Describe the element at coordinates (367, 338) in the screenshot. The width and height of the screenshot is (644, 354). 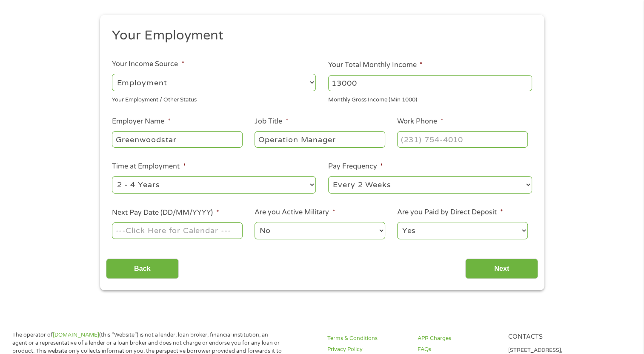
I see `a: Terms & Conditions` at that location.